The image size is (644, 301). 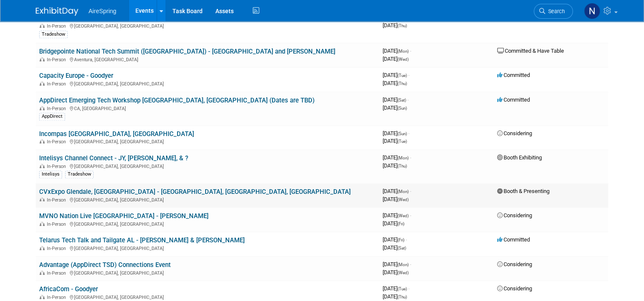 I want to click on a: Capacity Europe - Goodyer, so click(x=76, y=75).